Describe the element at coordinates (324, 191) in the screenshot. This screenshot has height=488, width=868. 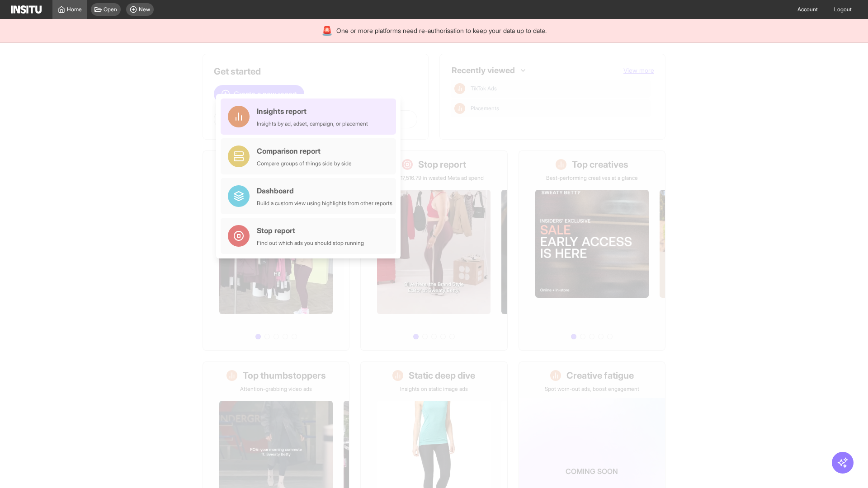
I see `div: Dashboard` at that location.